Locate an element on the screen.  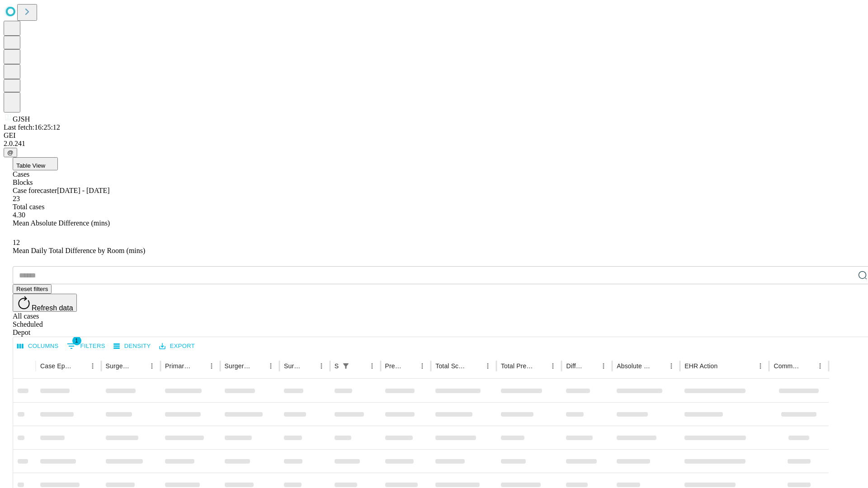
div: Surgery Date is located at coordinates (293, 366).